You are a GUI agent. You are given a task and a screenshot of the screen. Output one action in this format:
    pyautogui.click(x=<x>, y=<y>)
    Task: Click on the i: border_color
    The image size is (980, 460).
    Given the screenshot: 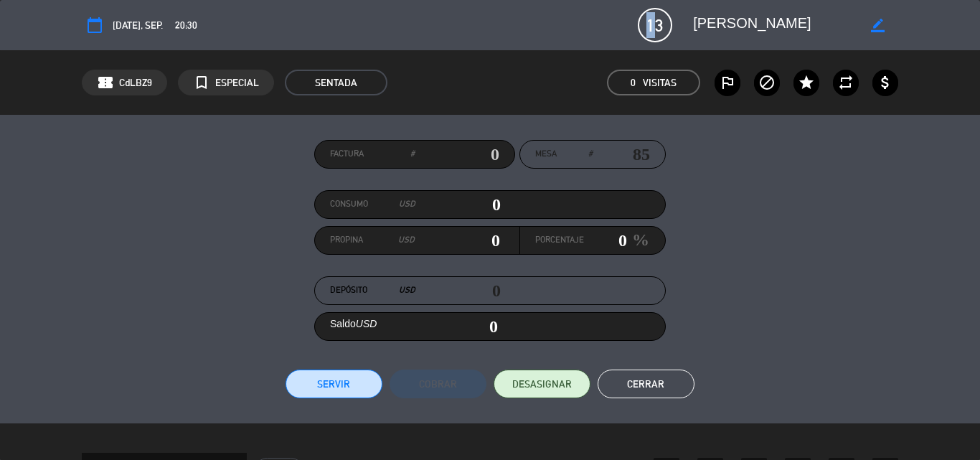 What is the action you would take?
    pyautogui.click(x=877, y=25)
    